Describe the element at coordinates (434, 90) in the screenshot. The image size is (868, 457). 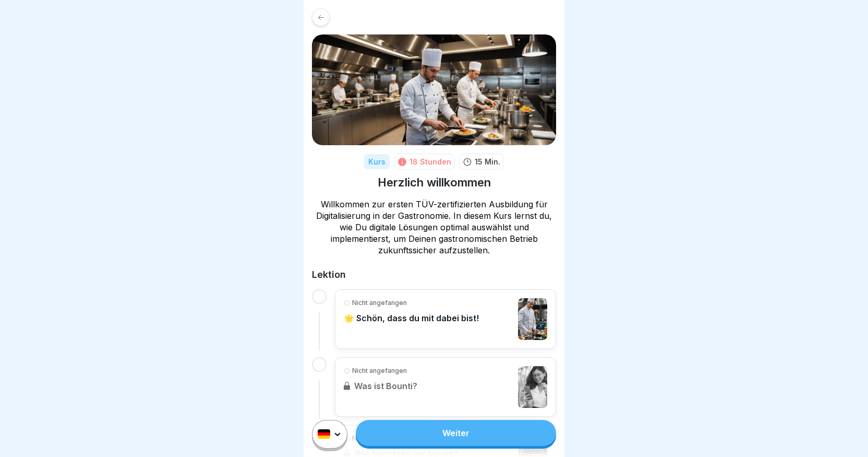
I see `img: f6jfeywlzi46z76yezuzl69o.png` at that location.